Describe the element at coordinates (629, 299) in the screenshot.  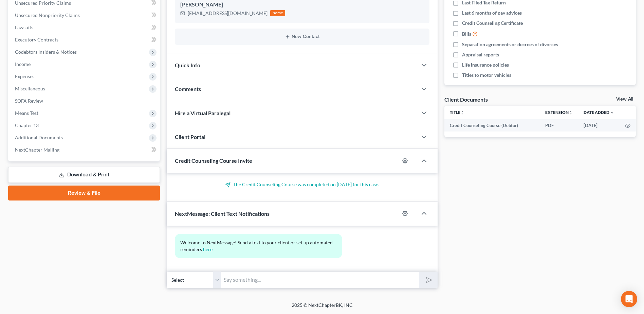
I see `div: Open Intercom Messenger` at that location.